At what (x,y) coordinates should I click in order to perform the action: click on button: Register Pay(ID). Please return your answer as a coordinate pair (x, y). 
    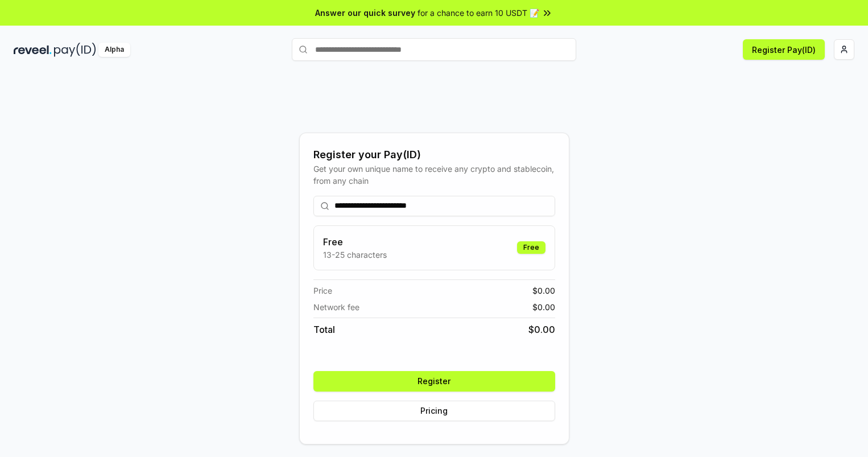
    Looking at the image, I should click on (784, 50).